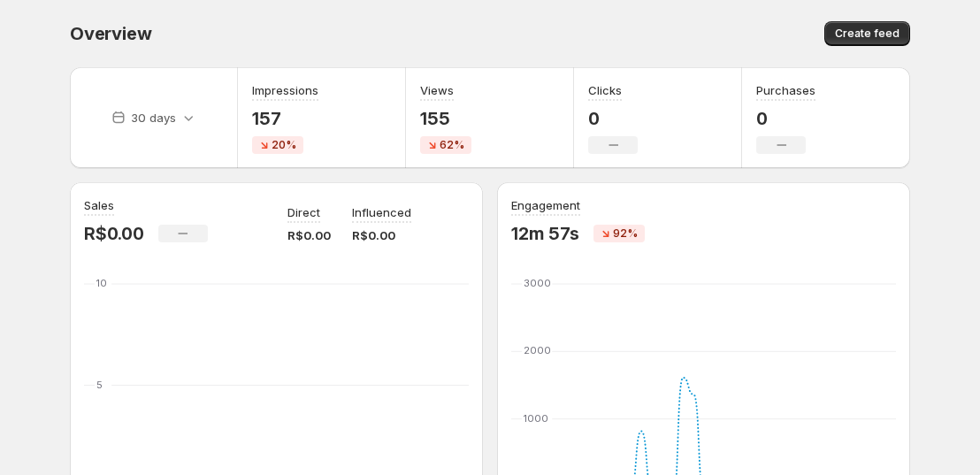 Image resolution: width=980 pixels, height=475 pixels. What do you see at coordinates (537, 350) in the screenshot?
I see `text: 2000` at bounding box center [537, 350].